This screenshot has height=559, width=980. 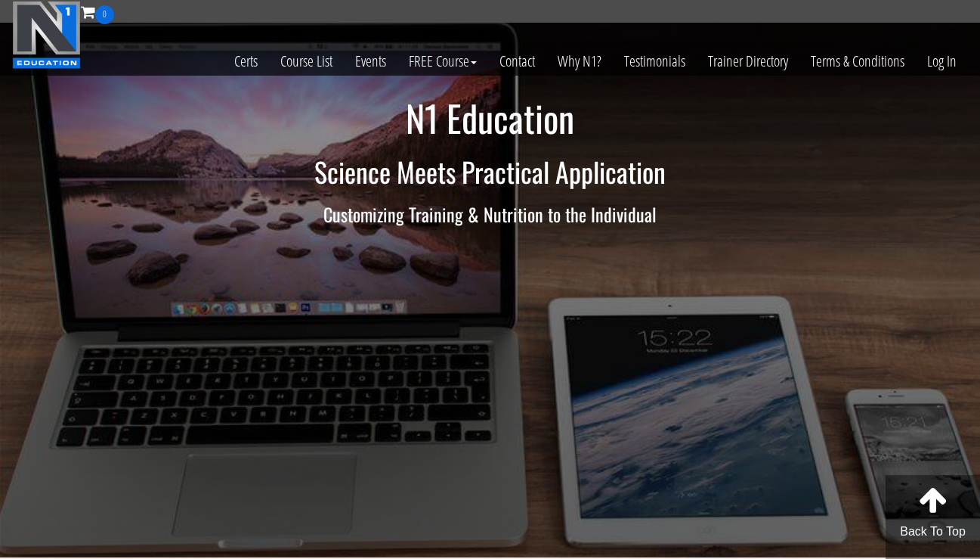 I want to click on a: Log In, so click(x=942, y=61).